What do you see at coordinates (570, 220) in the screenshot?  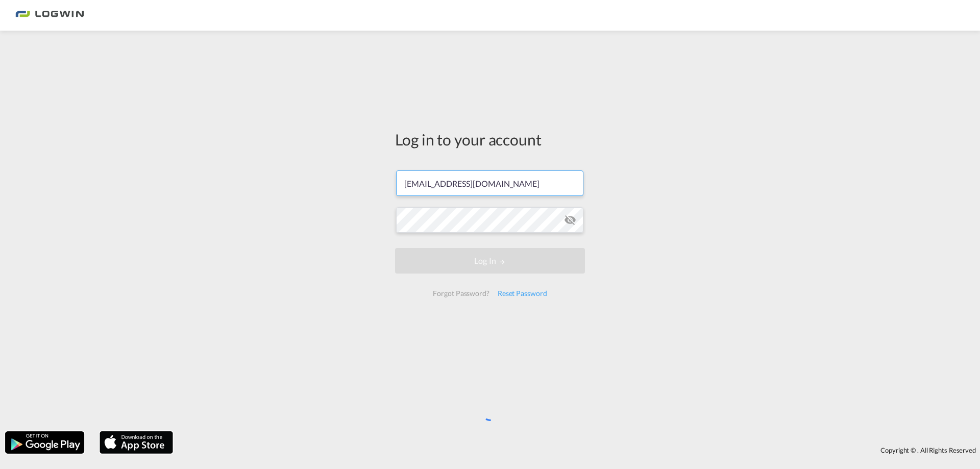 I see `md-icon: icon-eye-off` at bounding box center [570, 220].